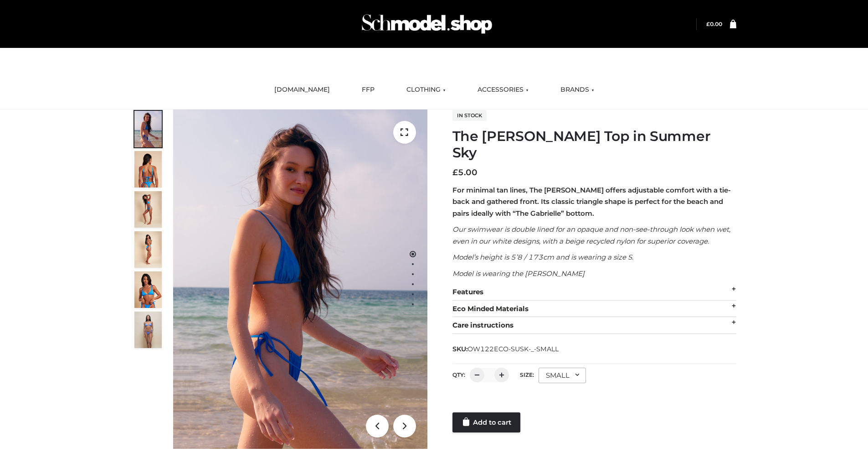 The image size is (868, 453). I want to click on a: Schmodel Admin 964, so click(427, 24).